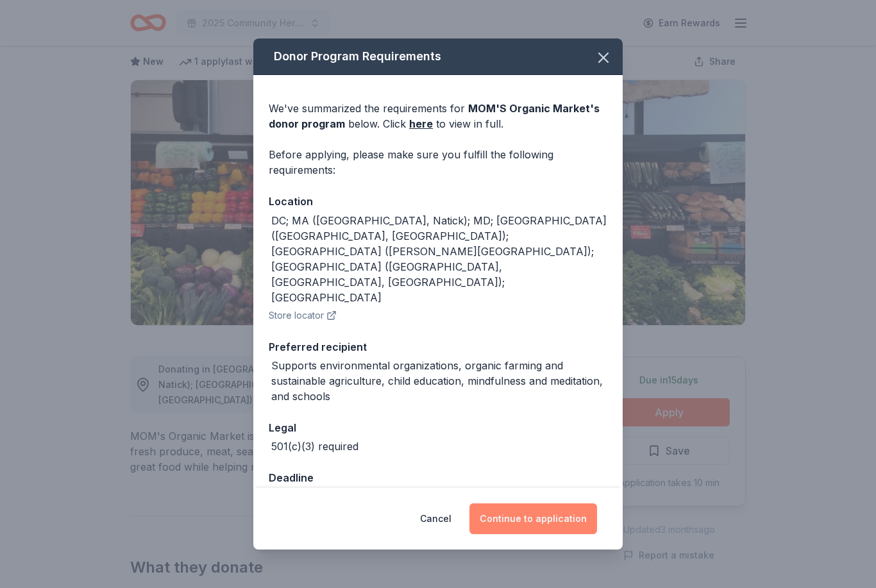  What do you see at coordinates (435, 519) in the screenshot?
I see `button: Cancel` at bounding box center [435, 519].